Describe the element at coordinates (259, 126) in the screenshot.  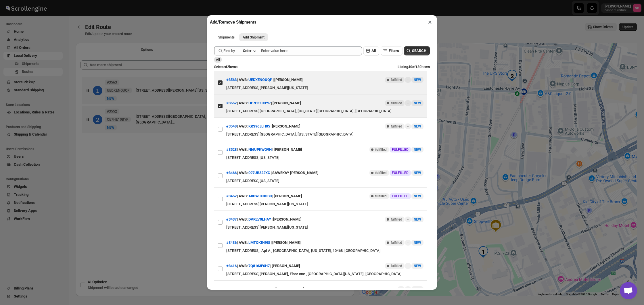
I see `button: KRS96JLH05` at that location.